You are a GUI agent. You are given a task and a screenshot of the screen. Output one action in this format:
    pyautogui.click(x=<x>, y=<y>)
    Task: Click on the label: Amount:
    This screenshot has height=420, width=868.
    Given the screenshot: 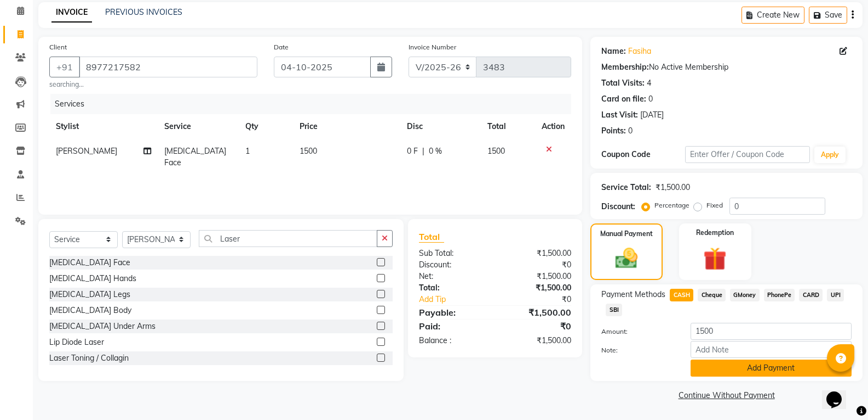 What is the action you would take?
    pyautogui.click(x=638, y=331)
    